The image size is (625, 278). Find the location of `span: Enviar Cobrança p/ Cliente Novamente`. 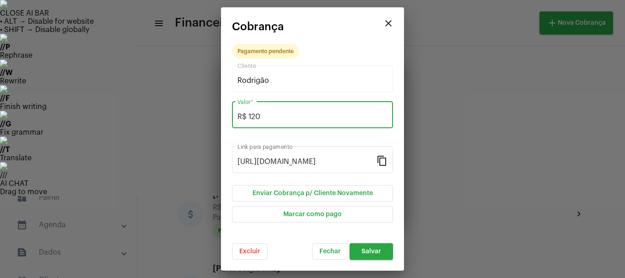

span: Enviar Cobrança p/ Cliente Novamente is located at coordinates (313, 193).